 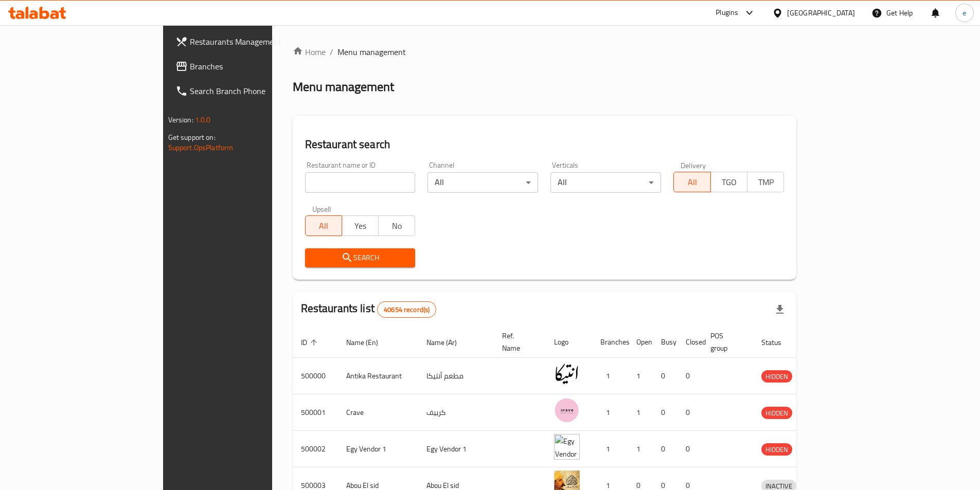 What do you see at coordinates (396, 226) in the screenshot?
I see `button: No` at bounding box center [396, 226].